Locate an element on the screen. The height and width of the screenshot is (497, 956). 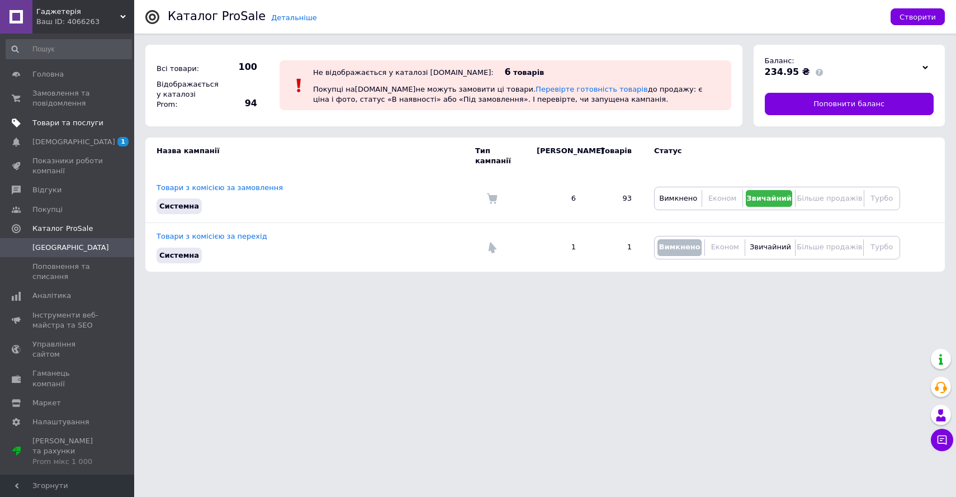
span: Покупці is located at coordinates (48, 210).